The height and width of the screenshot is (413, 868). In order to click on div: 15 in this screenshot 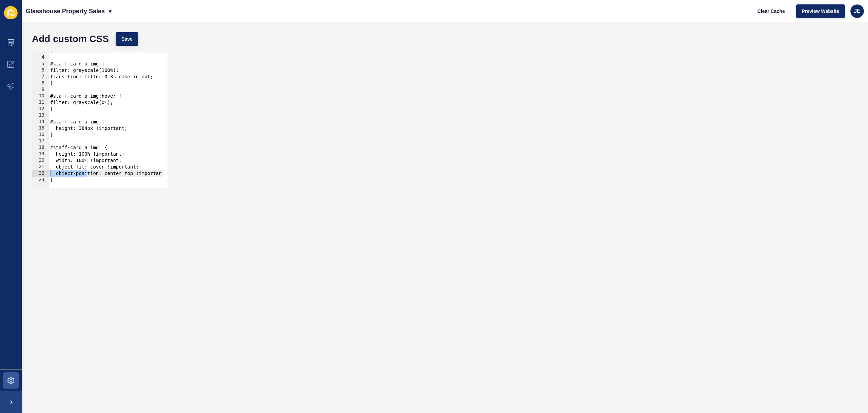, I will do `click(40, 128)`.